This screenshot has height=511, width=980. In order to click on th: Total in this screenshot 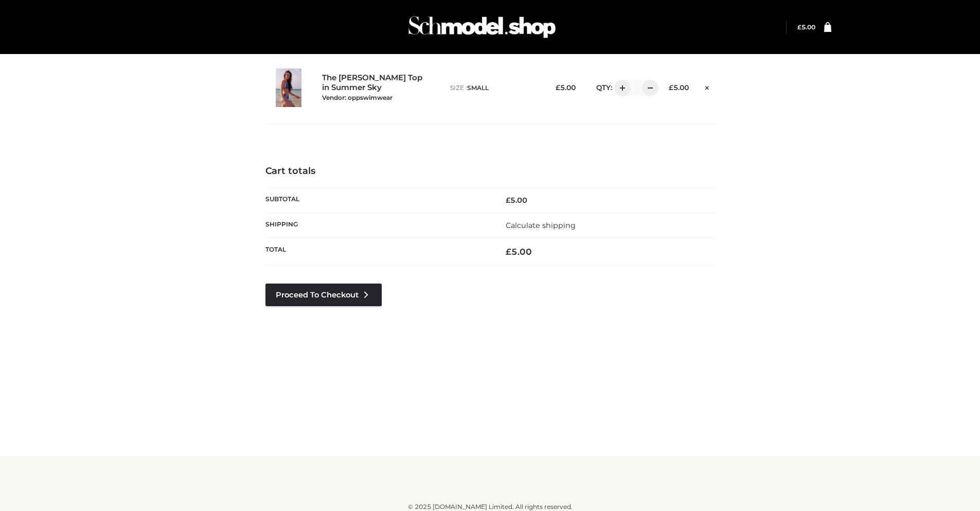, I will do `click(377, 252)`.